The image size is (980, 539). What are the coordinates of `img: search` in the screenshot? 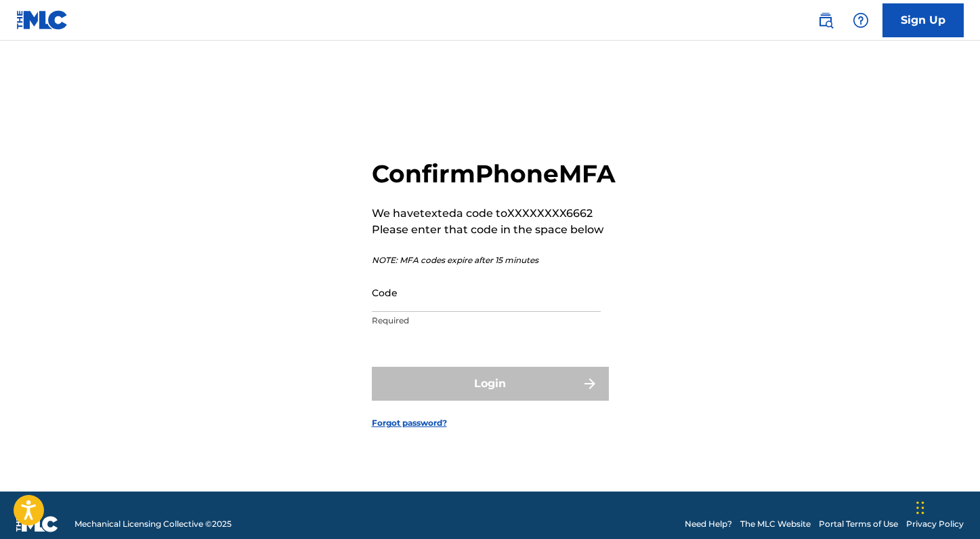 It's located at (826, 21).